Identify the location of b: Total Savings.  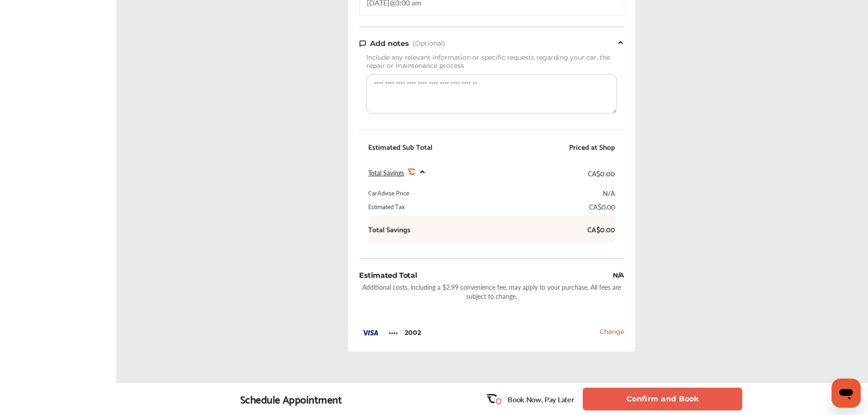
(389, 230).